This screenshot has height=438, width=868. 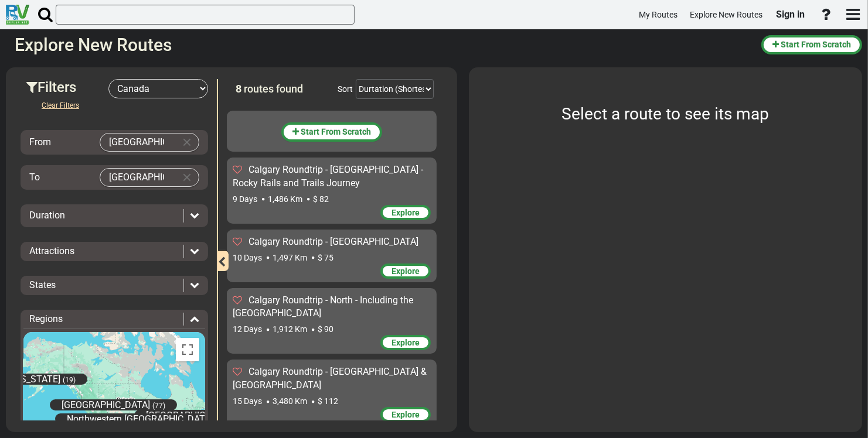 I want to click on span: Attractions, so click(x=51, y=250).